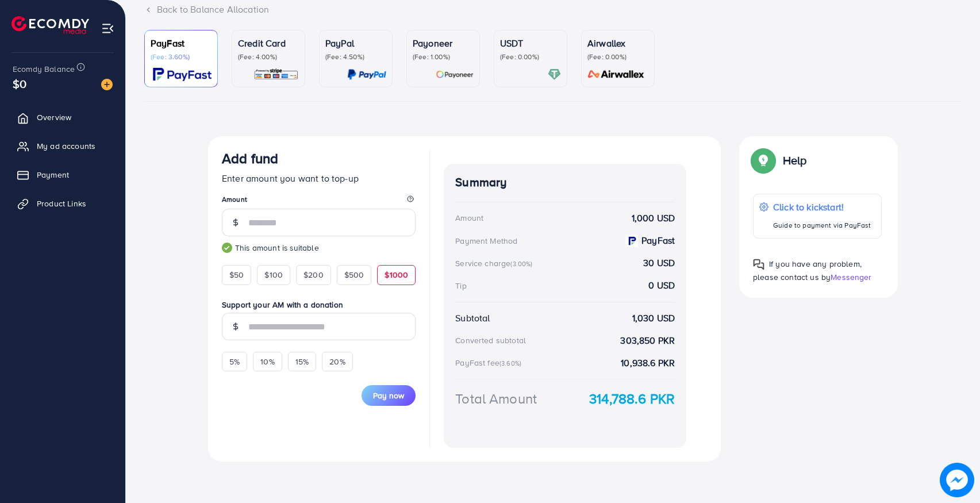  I want to click on a: logo, so click(50, 25).